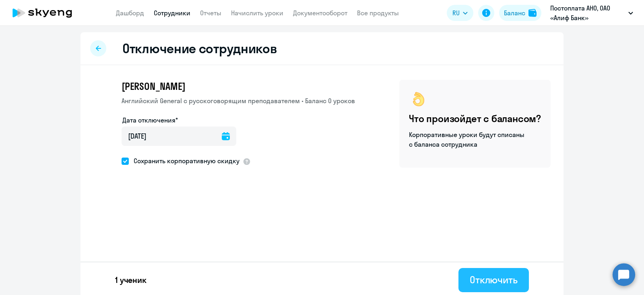  What do you see at coordinates (592, 13) in the screenshot?
I see `button: Постоплата АНО, ОАО «Алиф Банк»` at bounding box center [592, 13].